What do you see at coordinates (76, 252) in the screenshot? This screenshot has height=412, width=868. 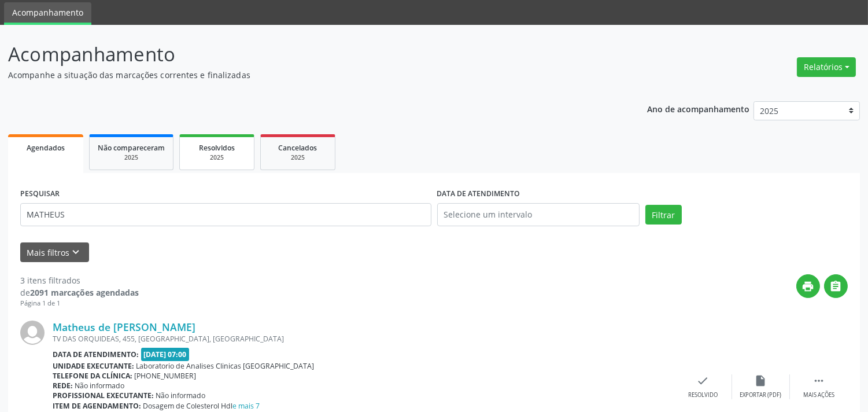 I see `i: keyboard_arrow_down` at bounding box center [76, 252].